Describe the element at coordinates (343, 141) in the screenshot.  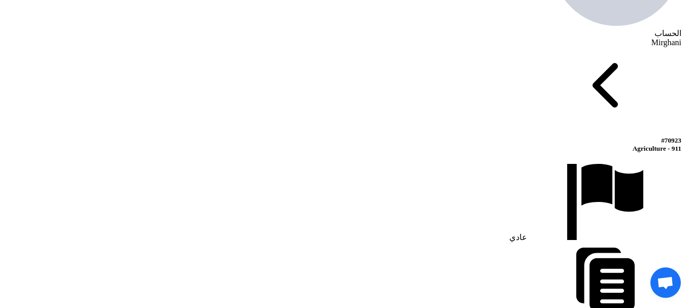
I see `div: #70923` at that location.